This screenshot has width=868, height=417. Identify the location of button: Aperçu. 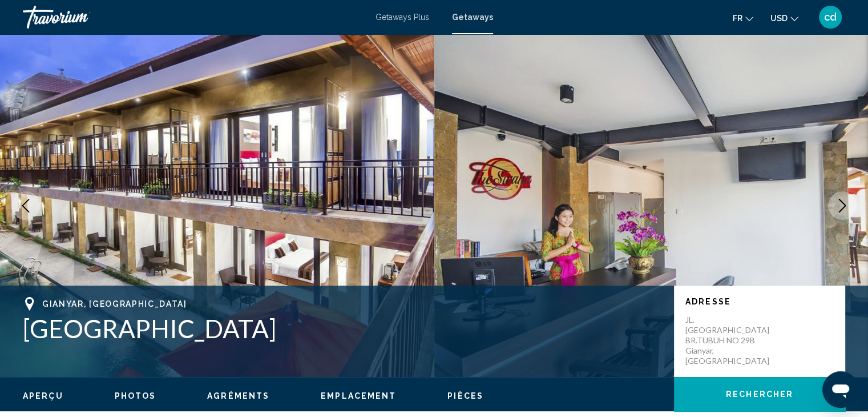
(43, 396).